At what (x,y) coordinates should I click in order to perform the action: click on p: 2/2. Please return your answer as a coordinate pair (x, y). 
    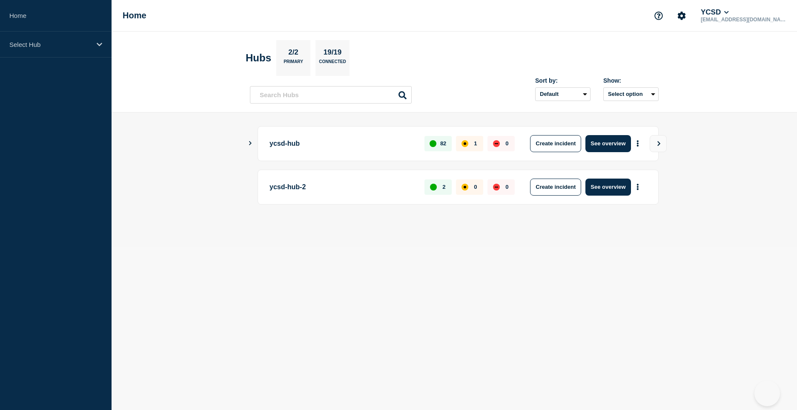
    Looking at the image, I should click on (294, 54).